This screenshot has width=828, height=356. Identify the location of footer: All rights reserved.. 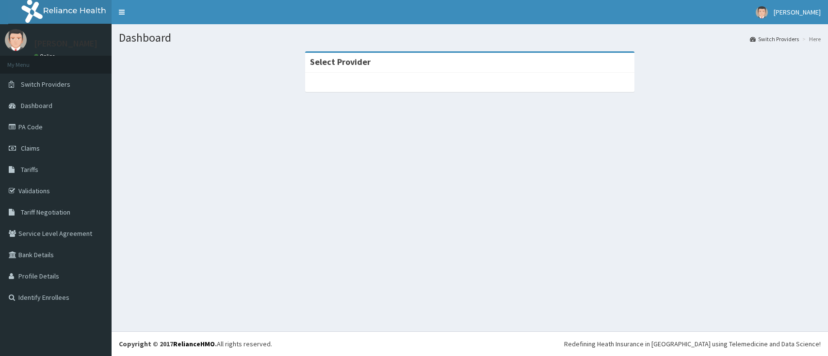
(469, 344).